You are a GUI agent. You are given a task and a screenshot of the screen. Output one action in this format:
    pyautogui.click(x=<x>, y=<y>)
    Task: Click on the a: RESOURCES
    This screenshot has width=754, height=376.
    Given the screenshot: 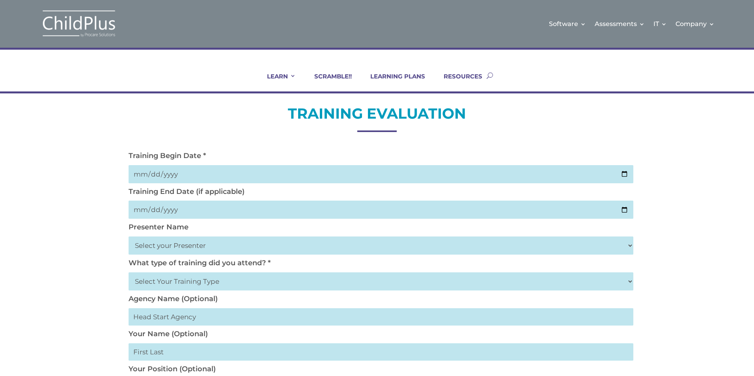 What is the action you would take?
    pyautogui.click(x=458, y=82)
    